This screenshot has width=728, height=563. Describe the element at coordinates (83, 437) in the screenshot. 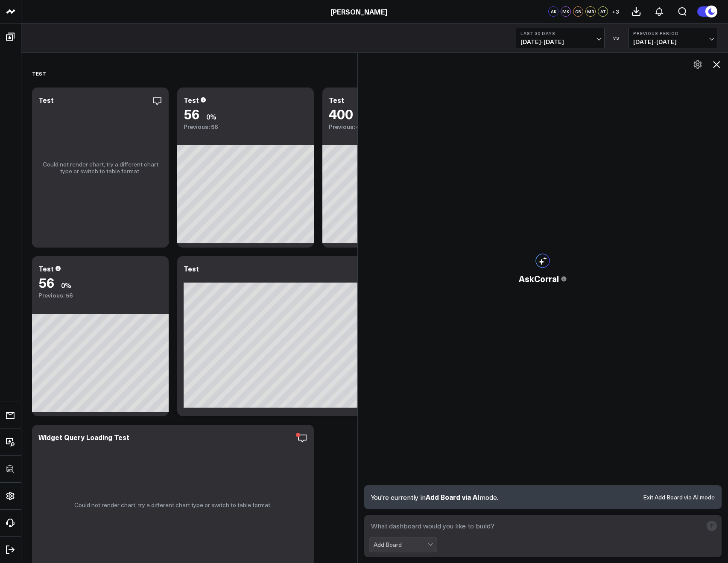

I see `div: Widget Query Loading Test` at that location.